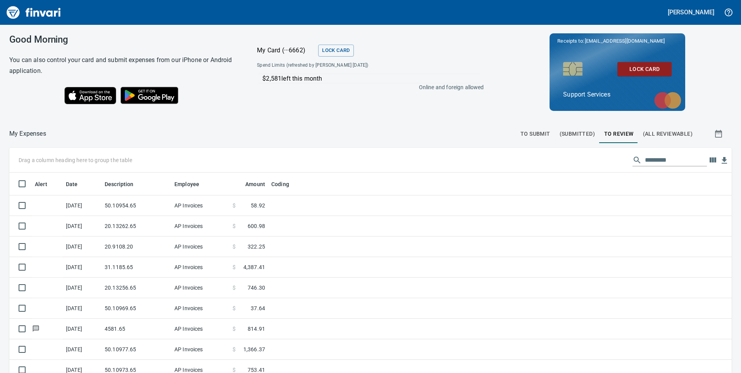 The image size is (741, 373). Describe the element at coordinates (256, 226) in the screenshot. I see `span: 600.98` at that location.